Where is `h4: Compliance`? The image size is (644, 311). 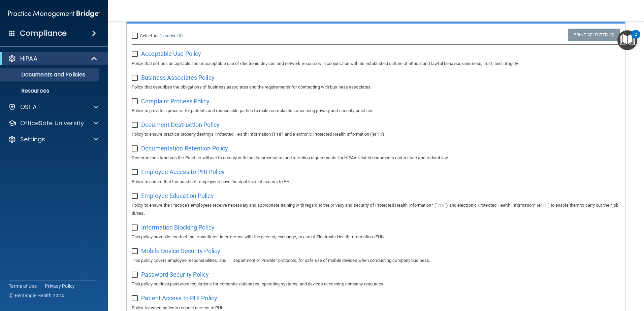 h4: Compliance is located at coordinates (43, 33).